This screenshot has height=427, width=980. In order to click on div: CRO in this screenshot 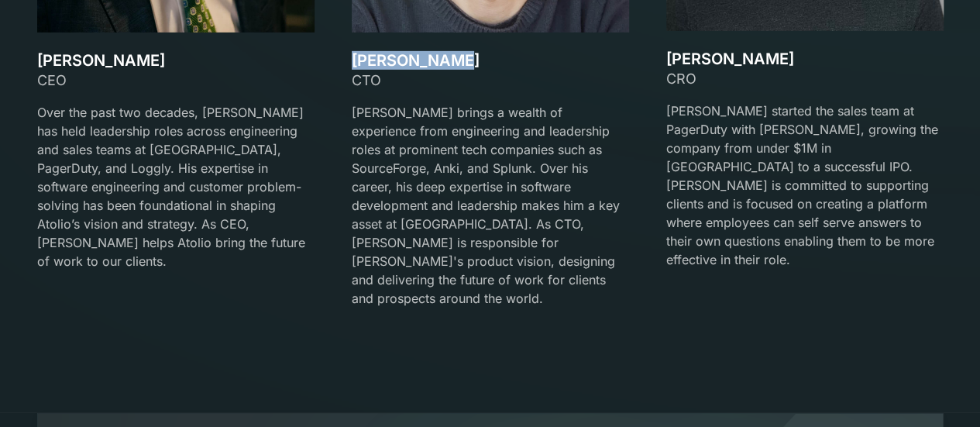, I will do `click(805, 78)`.